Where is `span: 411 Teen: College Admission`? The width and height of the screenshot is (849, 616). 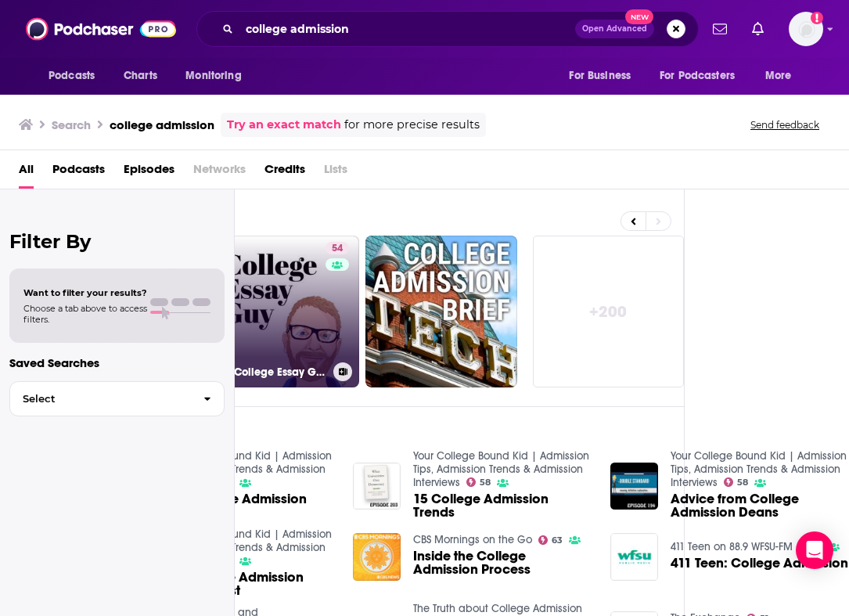
span: 411 Teen: College Admission is located at coordinates (759, 563).